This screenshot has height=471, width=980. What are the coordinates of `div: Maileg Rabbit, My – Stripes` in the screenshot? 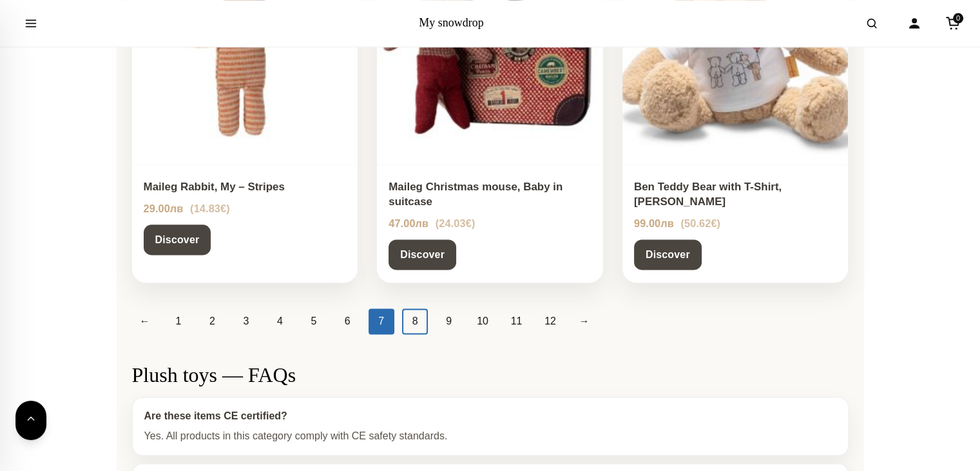 It's located at (245, 187).